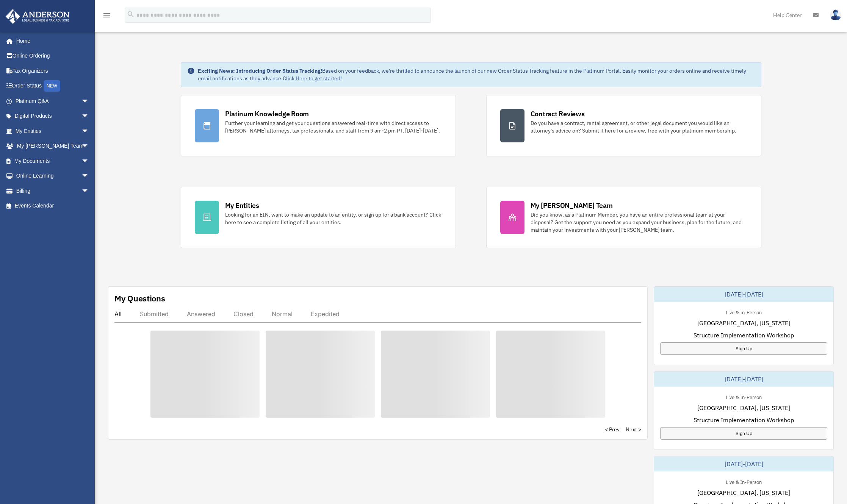  I want to click on div: Looking for an EIN, want to make an update to an entity, or sign up for a bank account? Click her..., so click(333, 218).